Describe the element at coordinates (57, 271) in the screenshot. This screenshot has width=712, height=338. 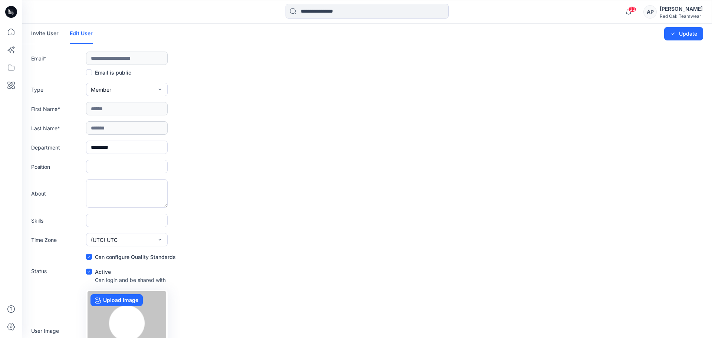
I see `label: Status` at that location.